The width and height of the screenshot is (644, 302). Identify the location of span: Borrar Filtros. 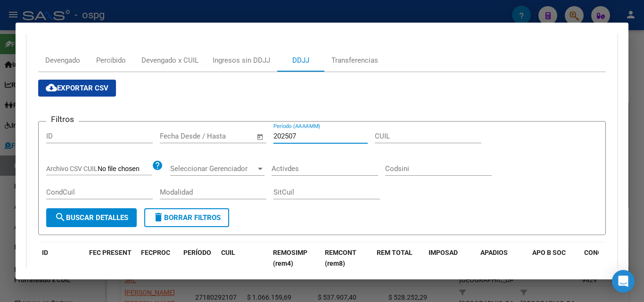
(186, 218).